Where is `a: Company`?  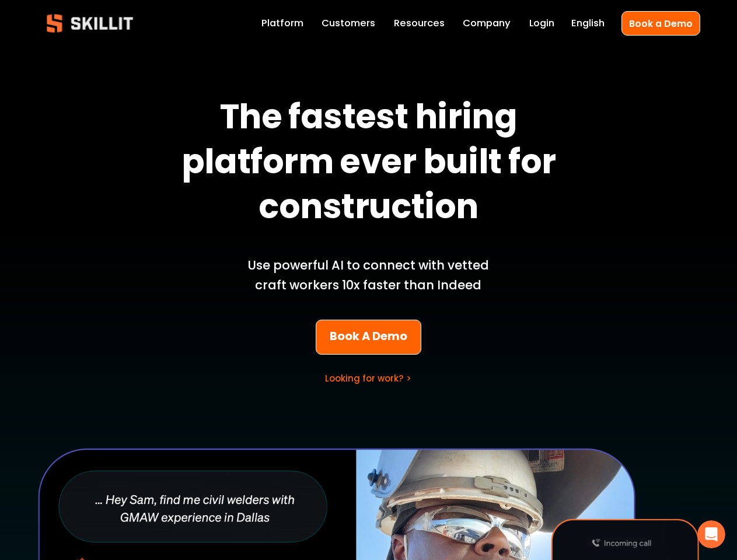
a: Company is located at coordinates (487, 24).